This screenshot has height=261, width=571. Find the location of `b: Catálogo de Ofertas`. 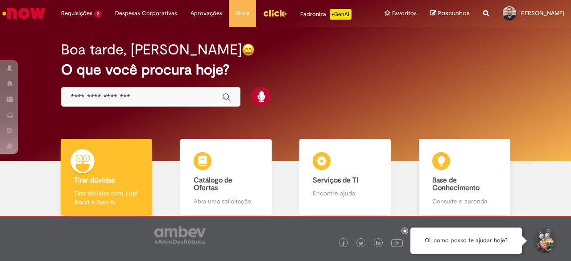

b: Catálogo de Ofertas is located at coordinates (213, 184).